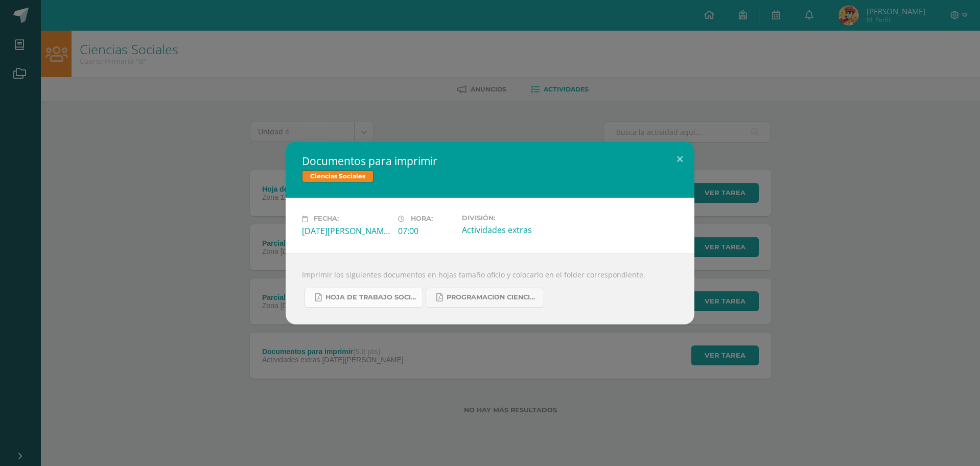  Describe the element at coordinates (506, 217) in the screenshot. I see `label: División:` at that location.